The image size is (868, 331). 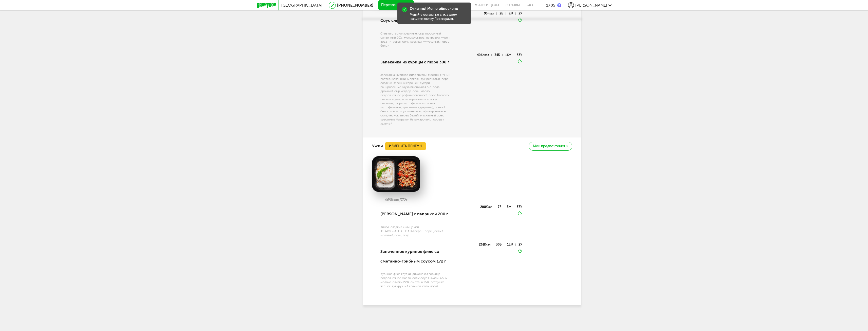 What do you see at coordinates (501, 245) in the screenshot?
I see `div: 30` at bounding box center [501, 245].